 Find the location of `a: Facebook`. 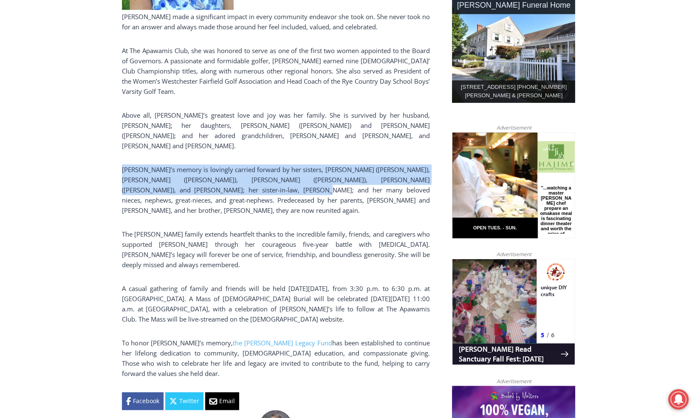

a: Facebook is located at coordinates (143, 401).